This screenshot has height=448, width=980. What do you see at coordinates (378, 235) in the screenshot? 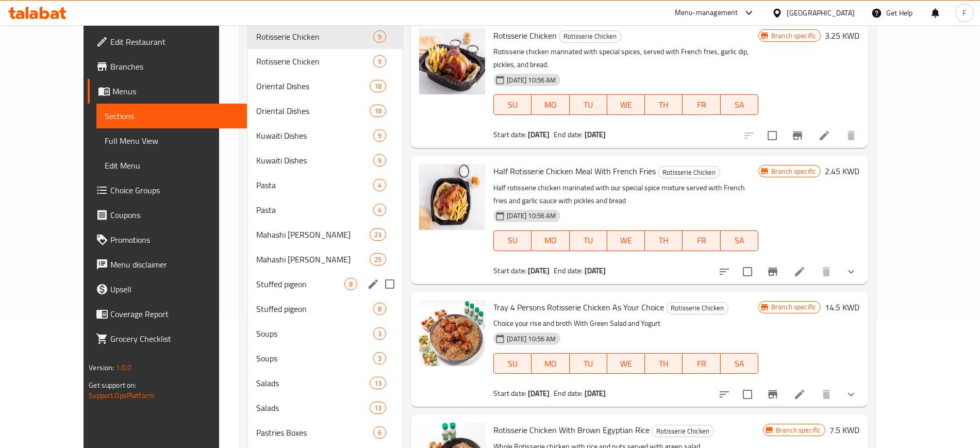
I see `span: 23` at bounding box center [378, 235].